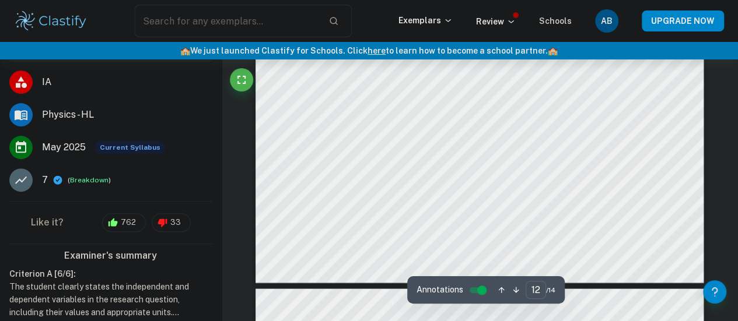 The height and width of the screenshot is (321, 738). What do you see at coordinates (606, 21) in the screenshot?
I see `button: AB` at bounding box center [606, 21].